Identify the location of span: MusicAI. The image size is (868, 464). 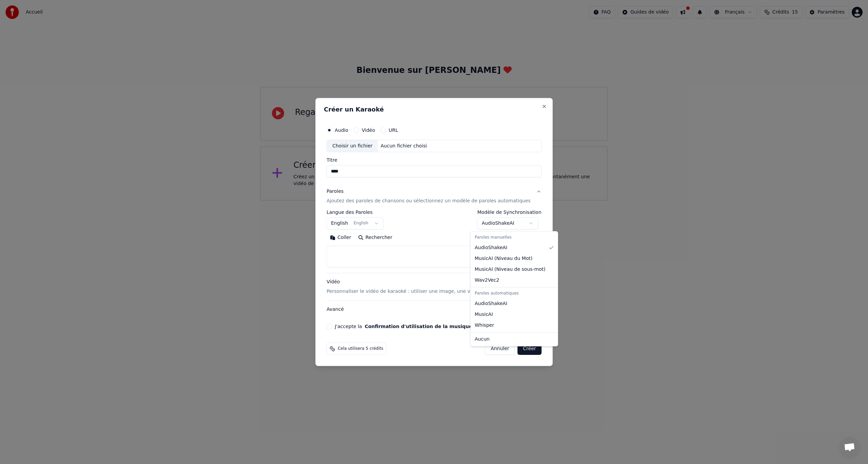
(484, 315).